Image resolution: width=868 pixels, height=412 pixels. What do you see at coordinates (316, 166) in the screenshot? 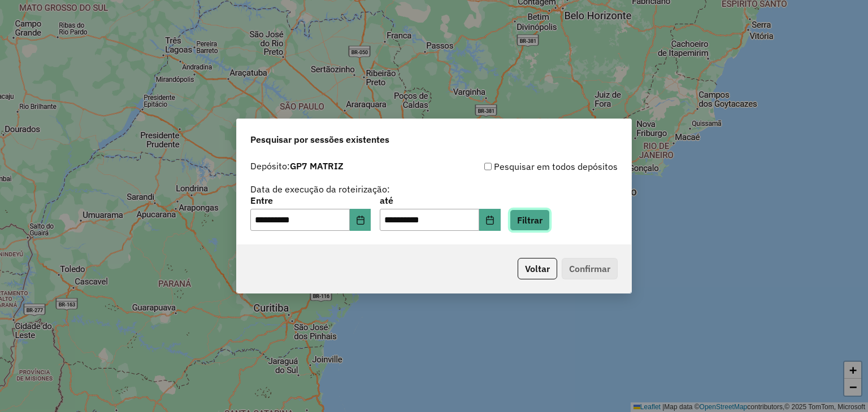
I see `strong: GP7 MATRIZ` at bounding box center [316, 166].